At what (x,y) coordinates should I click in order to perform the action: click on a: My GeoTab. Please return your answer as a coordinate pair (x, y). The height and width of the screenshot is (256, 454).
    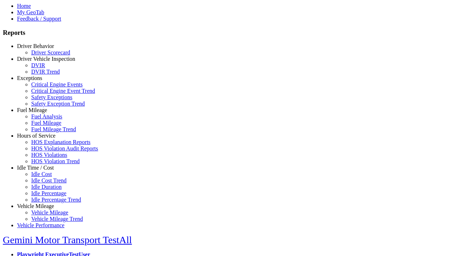
    Looking at the image, I should click on (31, 12).